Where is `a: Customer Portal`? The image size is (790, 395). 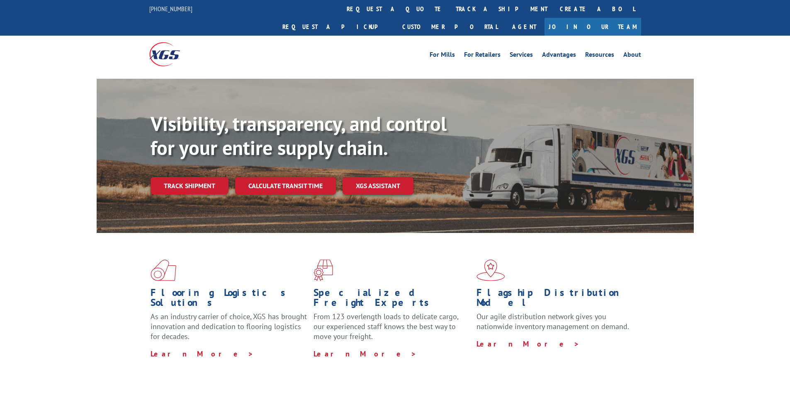 a: Customer Portal is located at coordinates (450, 27).